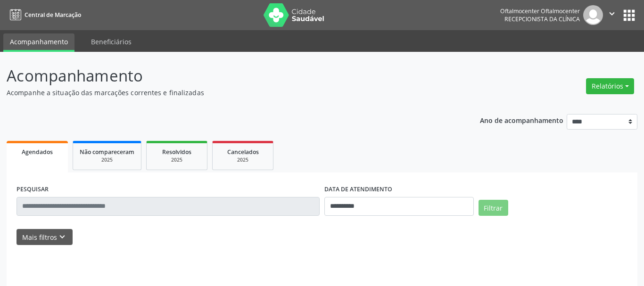  Describe the element at coordinates (610, 86) in the screenshot. I see `button: Relatórios` at that location.